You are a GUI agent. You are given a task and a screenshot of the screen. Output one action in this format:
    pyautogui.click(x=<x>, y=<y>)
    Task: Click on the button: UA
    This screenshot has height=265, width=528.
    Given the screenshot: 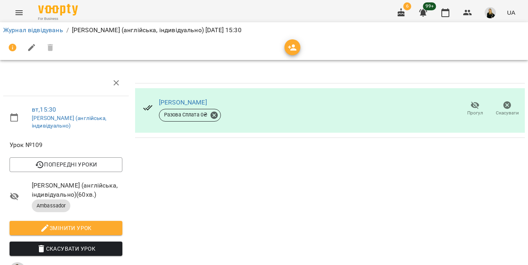 What is the action you would take?
    pyautogui.click(x=511, y=12)
    